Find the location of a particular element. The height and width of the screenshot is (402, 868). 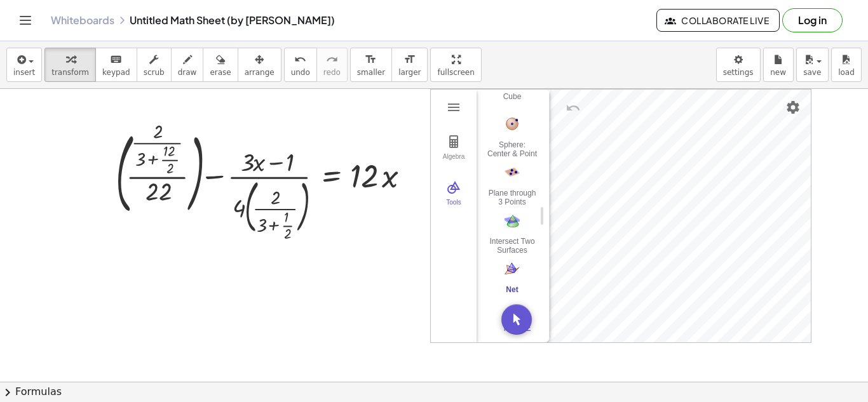

button: keyboardkeypad is located at coordinates (116, 65).